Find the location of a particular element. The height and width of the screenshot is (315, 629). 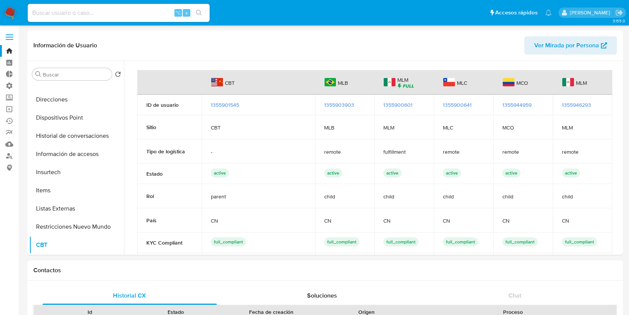

h1: Información de Usuario is located at coordinates (65, 45).